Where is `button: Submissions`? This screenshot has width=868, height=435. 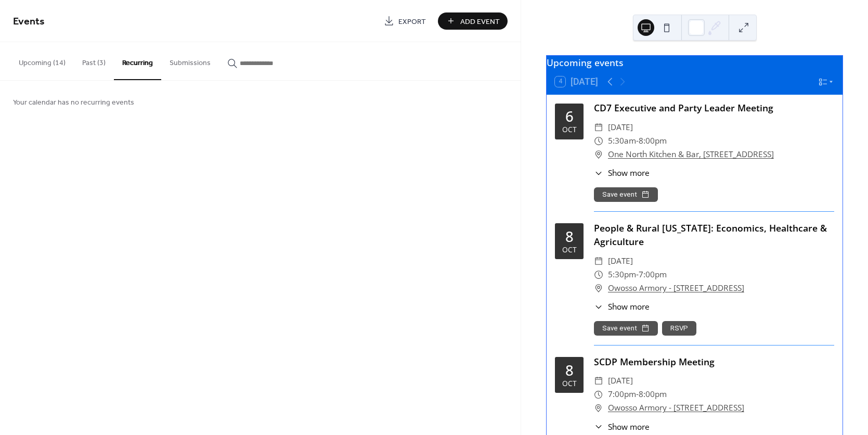
button: Submissions is located at coordinates (190, 60).